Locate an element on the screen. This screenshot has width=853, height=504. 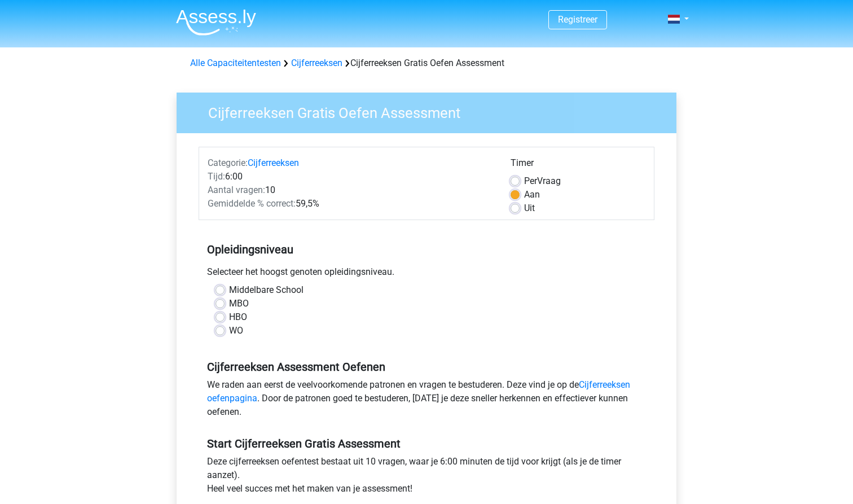
div: We raden aan eerst de veelvoorkomende patronen en vragen te bestuderen. Deze vind je op de . Door... is located at coordinates (427, 400).